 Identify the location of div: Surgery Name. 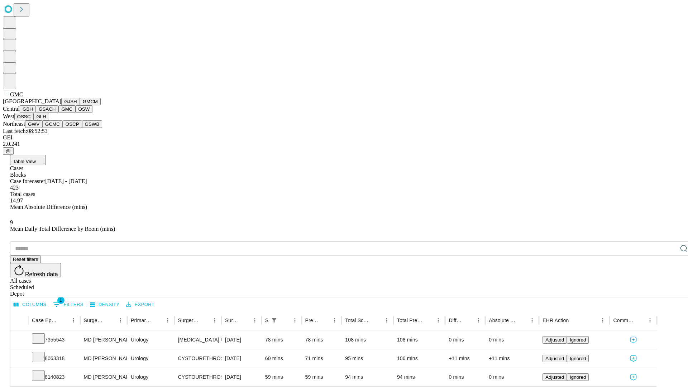
(189, 321).